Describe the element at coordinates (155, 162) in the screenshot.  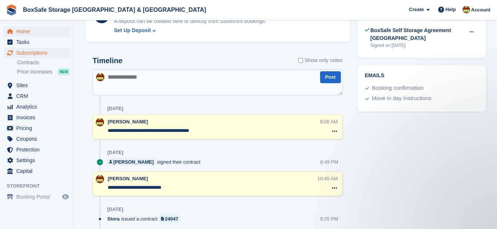
I see `div: signed their contract` at that location.